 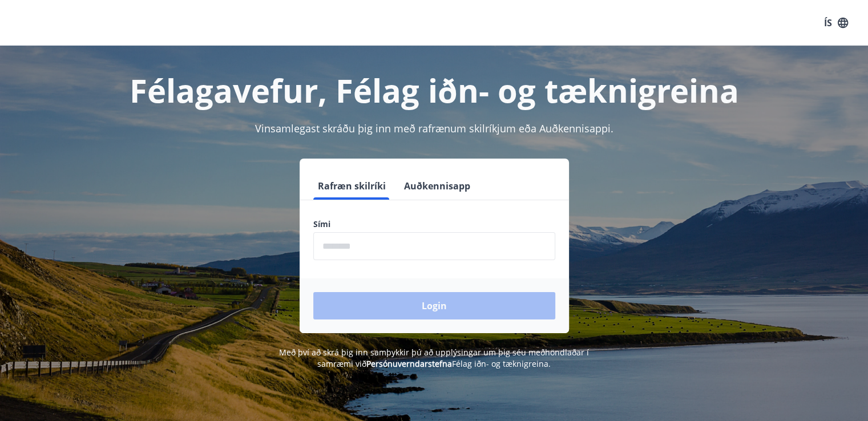 What do you see at coordinates (351, 186) in the screenshot?
I see `button: Rafræn skilríki` at bounding box center [351, 186].